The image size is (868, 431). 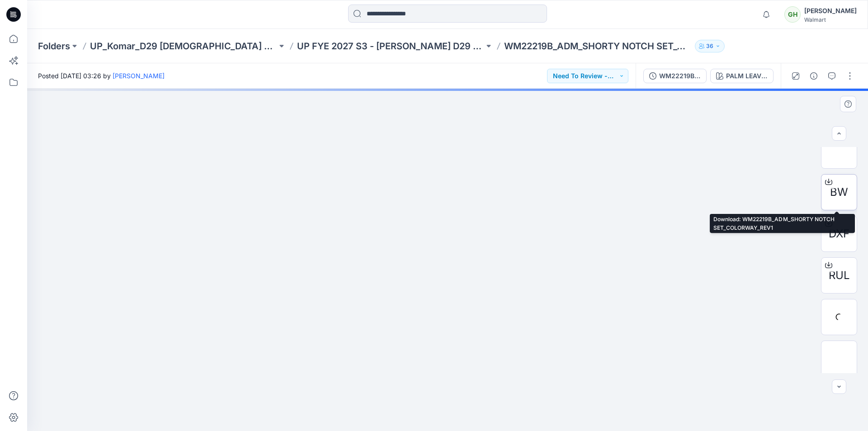 I want to click on button: PALM LEAVES V2 CW9 WINTER WHITE, so click(x=742, y=76).